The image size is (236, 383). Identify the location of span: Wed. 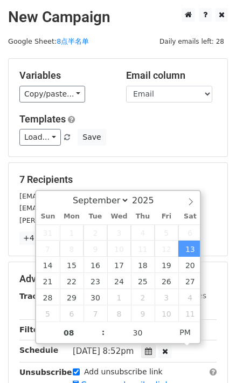
(119, 216).